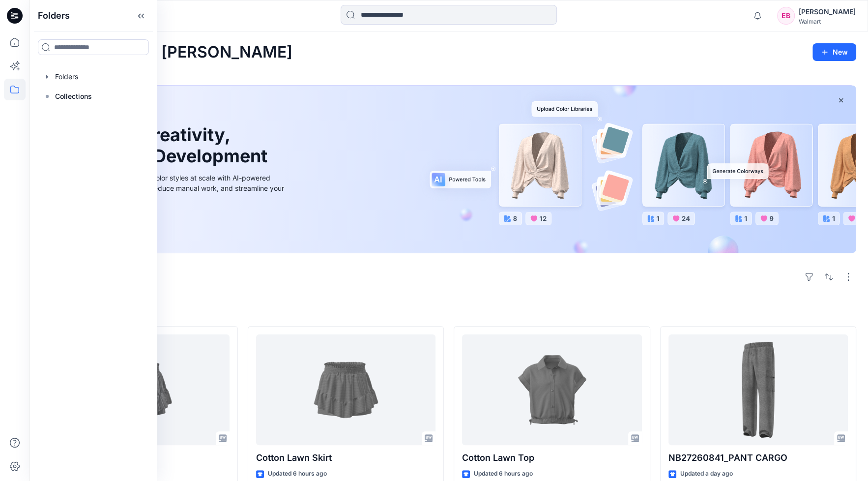 This screenshot has width=868, height=481. What do you see at coordinates (346, 390) in the screenshot?
I see `a: Cotton Lawn Skirt` at bounding box center [346, 390].